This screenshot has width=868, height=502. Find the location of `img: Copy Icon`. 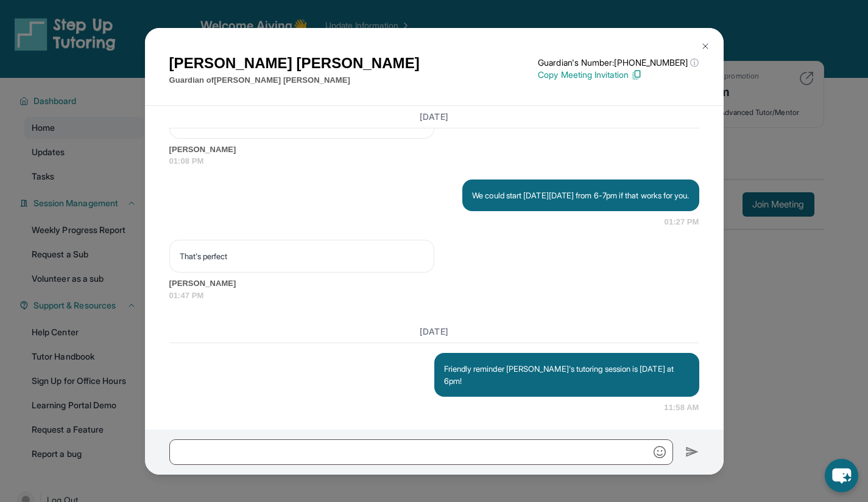

img: Copy Icon is located at coordinates (637, 75).